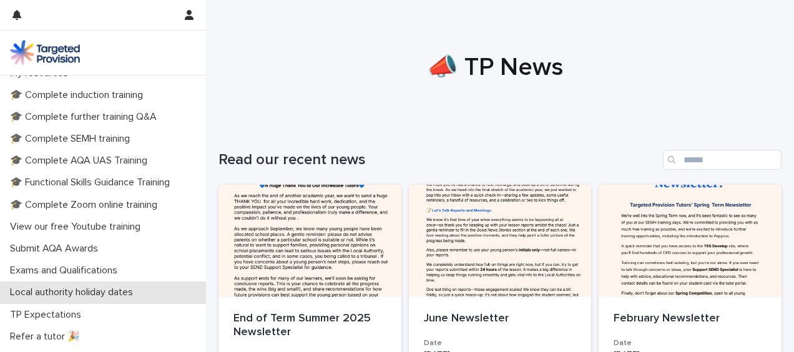 This screenshot has width=794, height=352. I want to click on h1: 📣 TP News, so click(495, 67).